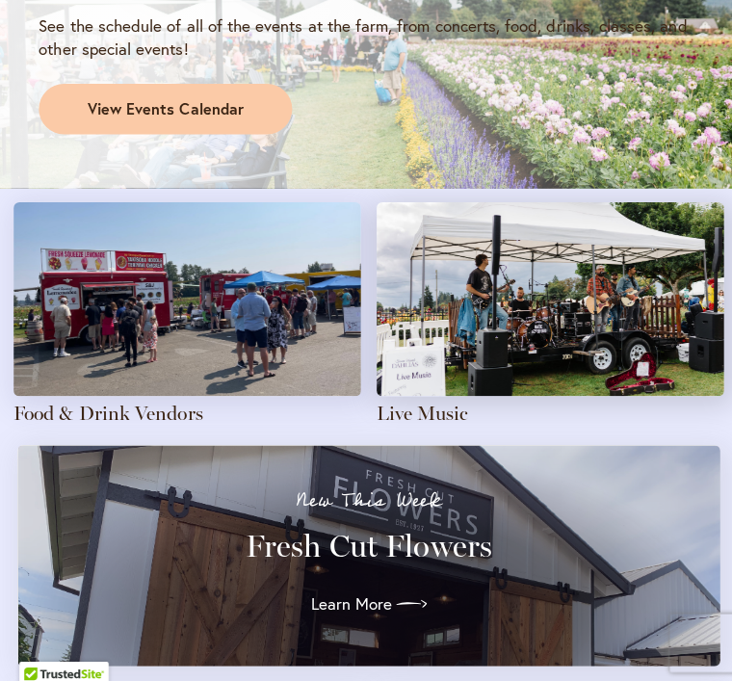 The width and height of the screenshot is (732, 681). What do you see at coordinates (366, 38) in the screenshot?
I see `p: See the schedule of all of the events at the farm, from concerts, food, drinks, classes, and othe...` at bounding box center [366, 38].